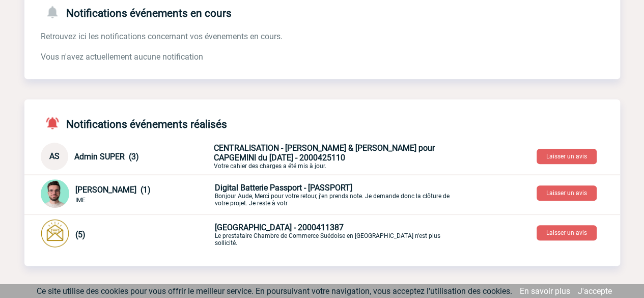 This screenshot has height=298, width=644. I want to click on span: IME, so click(80, 200).